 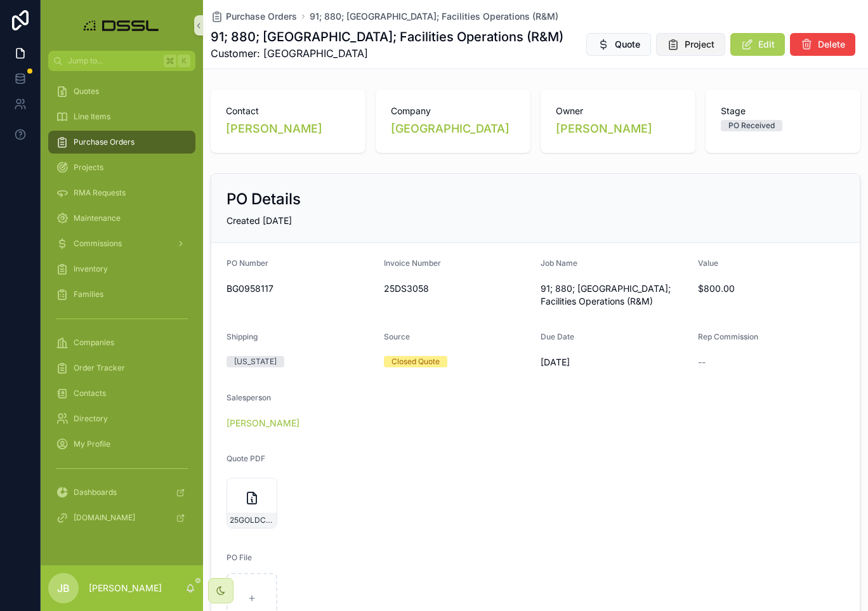 I want to click on span: Job Name, so click(x=559, y=263).